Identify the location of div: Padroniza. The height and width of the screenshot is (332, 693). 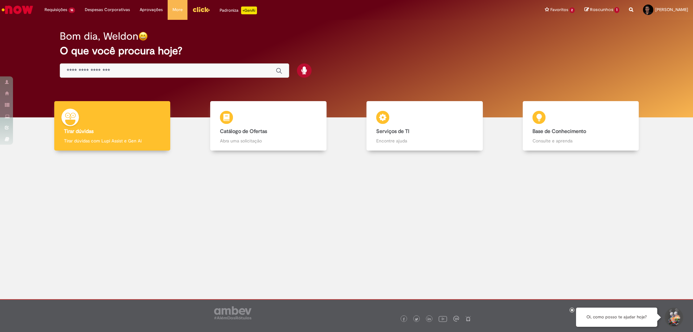
(238, 10).